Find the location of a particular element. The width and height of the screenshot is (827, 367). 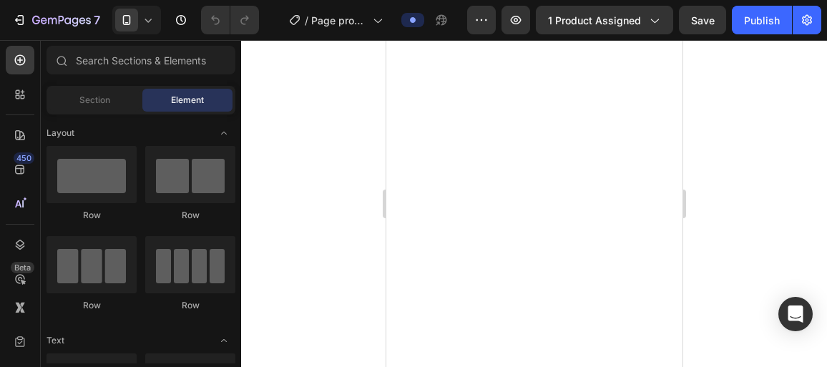

div: 450 is located at coordinates (24, 158).